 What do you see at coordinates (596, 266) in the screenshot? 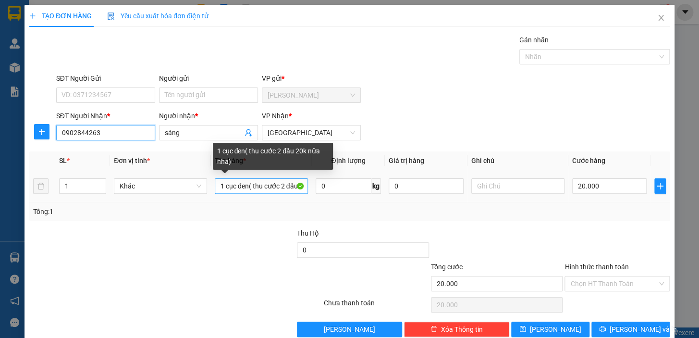
I see `label: Hình thức thanh toán` at bounding box center [596, 266].